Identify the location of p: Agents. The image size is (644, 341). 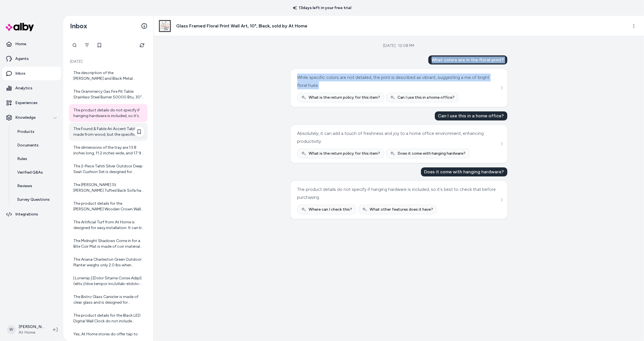
(22, 59).